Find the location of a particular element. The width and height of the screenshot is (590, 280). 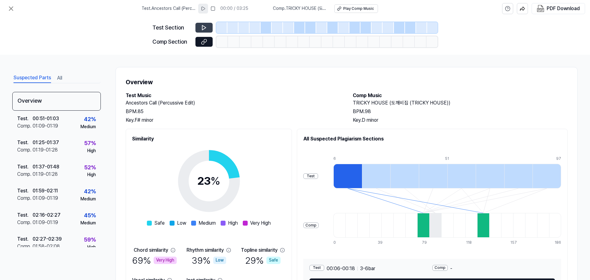

span: Medium is located at coordinates (207, 223).